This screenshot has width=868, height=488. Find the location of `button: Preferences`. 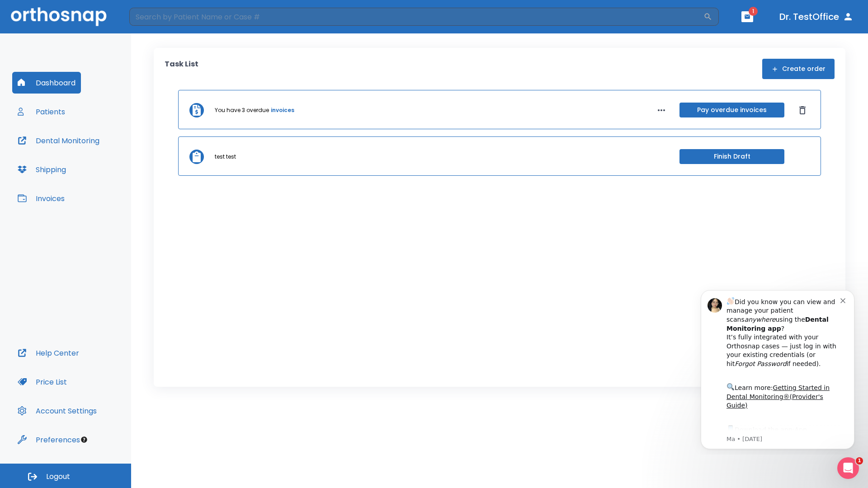

button: Preferences is located at coordinates (49, 440).